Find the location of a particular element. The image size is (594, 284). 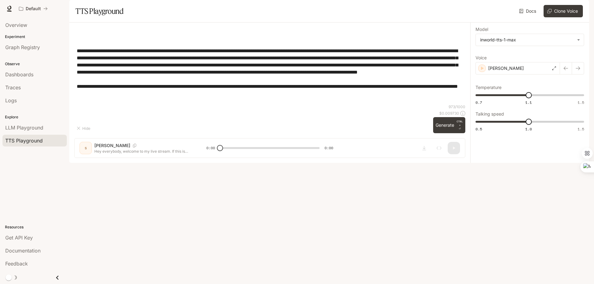

p: Temperature is located at coordinates (489, 88).